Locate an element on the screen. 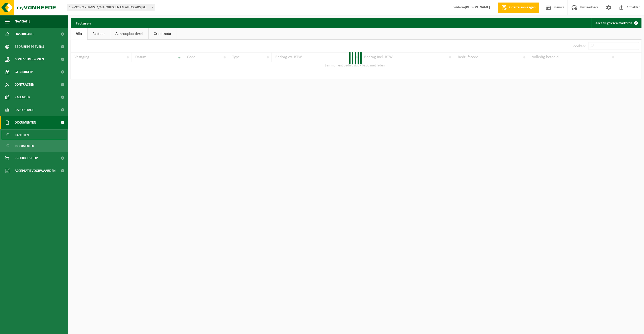 This screenshot has height=334, width=644. span: Facturen is located at coordinates (22, 135).